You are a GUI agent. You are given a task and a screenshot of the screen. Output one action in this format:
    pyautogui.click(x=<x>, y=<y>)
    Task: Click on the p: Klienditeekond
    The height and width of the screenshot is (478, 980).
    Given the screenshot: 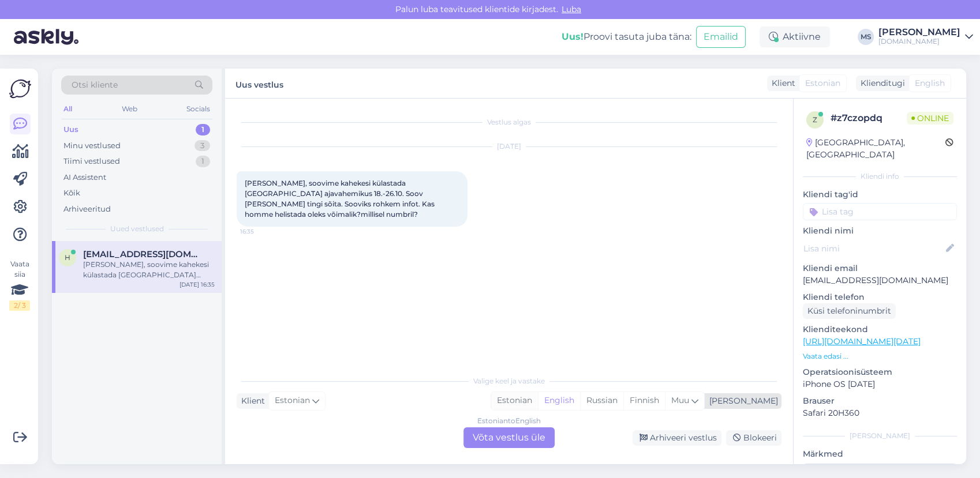 What is the action you would take?
    pyautogui.click(x=879, y=330)
    